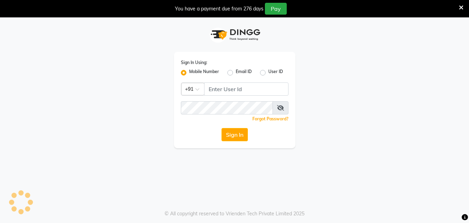 Image resolution: width=469 pixels, height=223 pixels. Describe the element at coordinates (270, 118) in the screenshot. I see `a: Forgot Password?` at that location.